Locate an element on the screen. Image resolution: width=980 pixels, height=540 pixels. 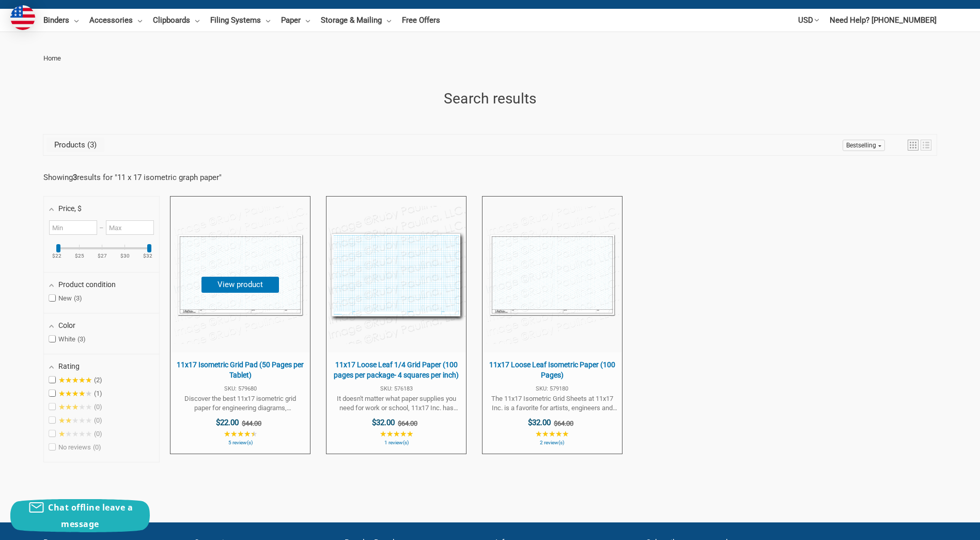
span: White is located at coordinates (67, 339).